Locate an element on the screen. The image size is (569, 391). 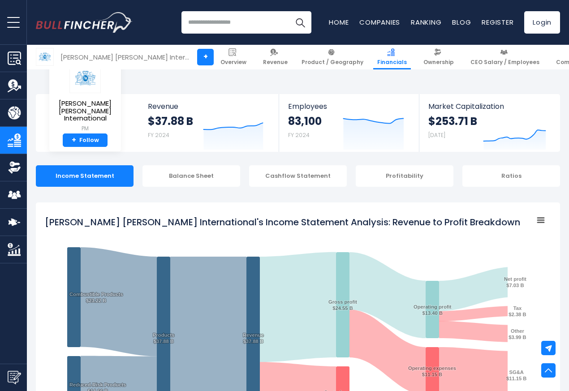
strong: 83,100 is located at coordinates (305, 121).